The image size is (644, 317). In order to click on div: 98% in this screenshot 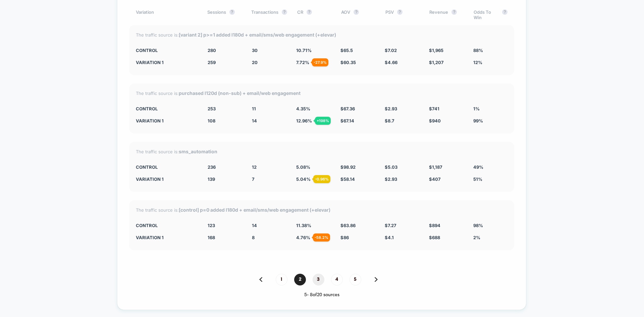, I will do `click(491, 225)`.